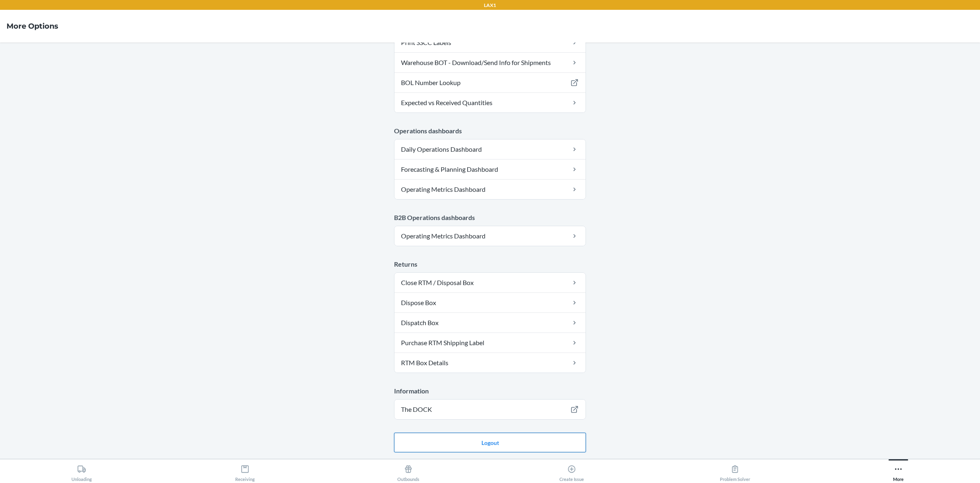  Describe the element at coordinates (735, 471) in the screenshot. I see `div: Problem Solver` at that location.